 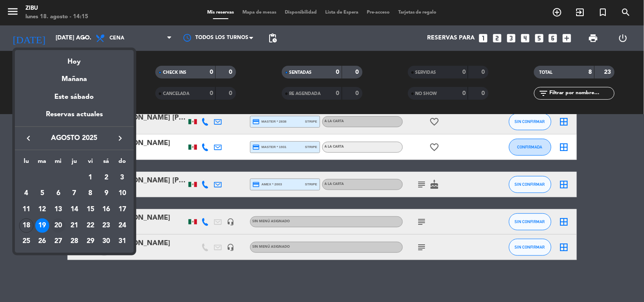 What do you see at coordinates (26, 194) in the screenshot?
I see `div: 4` at bounding box center [26, 194].